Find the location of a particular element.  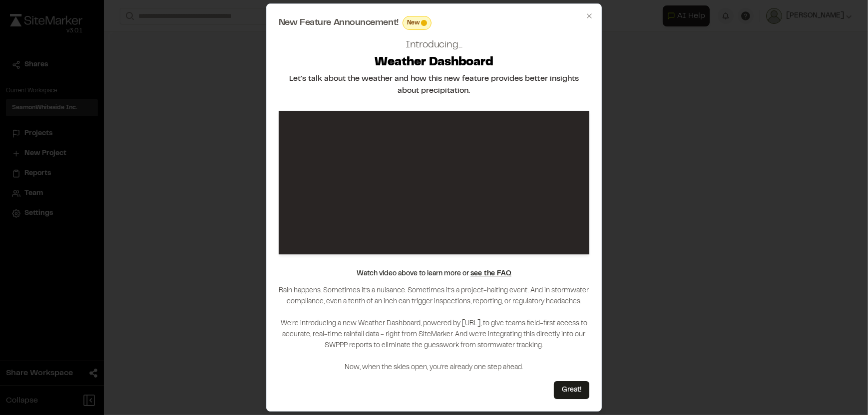

h2: Let's talk about the weather and how this new feature provides better insights about precipitation. is located at coordinates (434, 85).